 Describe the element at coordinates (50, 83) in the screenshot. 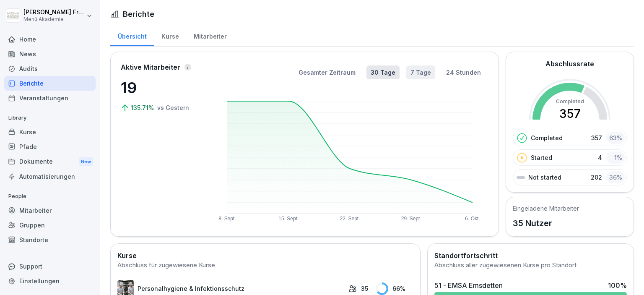

I see `a: Berichte` at that location.